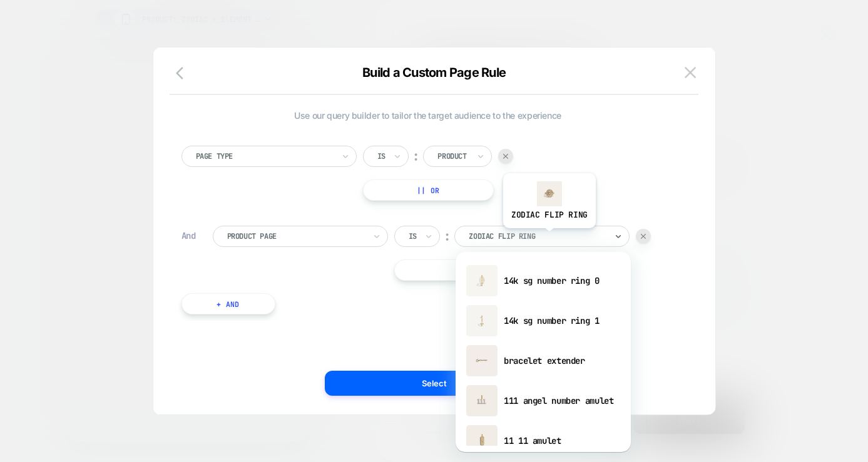  I want to click on img: 14k sg number ring 0, so click(482, 281).